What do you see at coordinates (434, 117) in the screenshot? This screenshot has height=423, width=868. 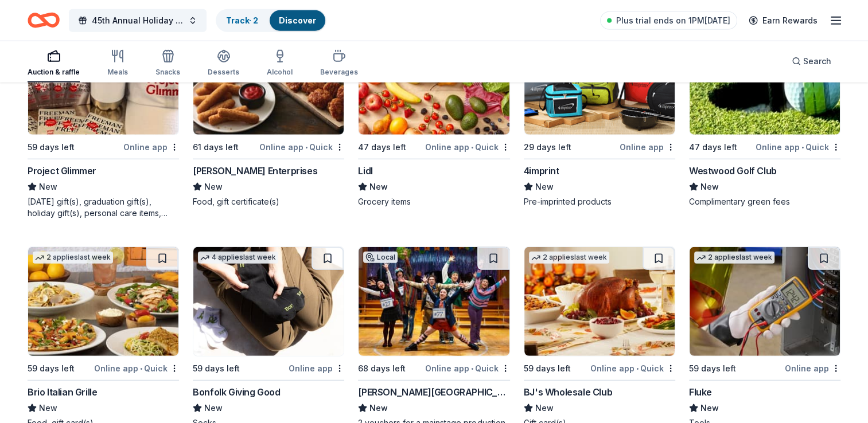 I see `a: Image for Lidl47 days leftOnline app•QuickLidlNewGrocery items` at bounding box center [434, 117].